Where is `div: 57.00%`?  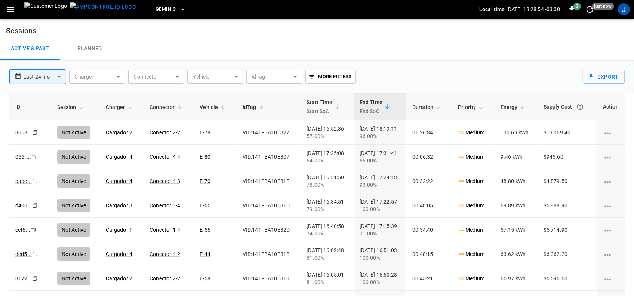
div: 57.00% is located at coordinates (327, 136).